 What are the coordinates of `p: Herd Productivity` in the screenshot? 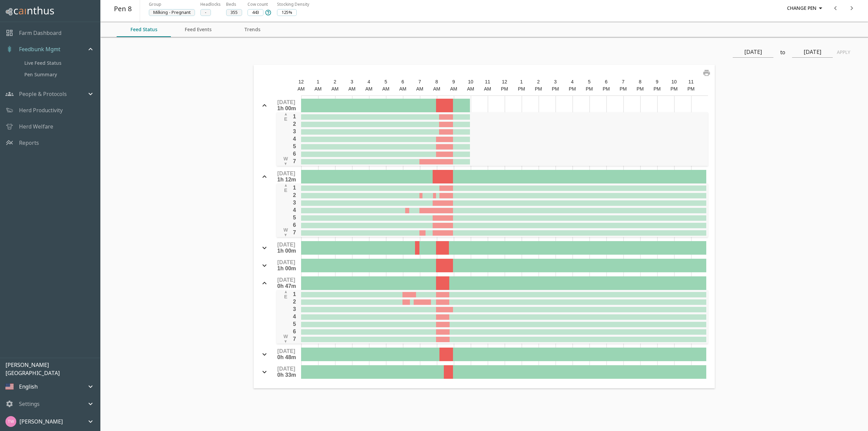 It's located at (41, 110).